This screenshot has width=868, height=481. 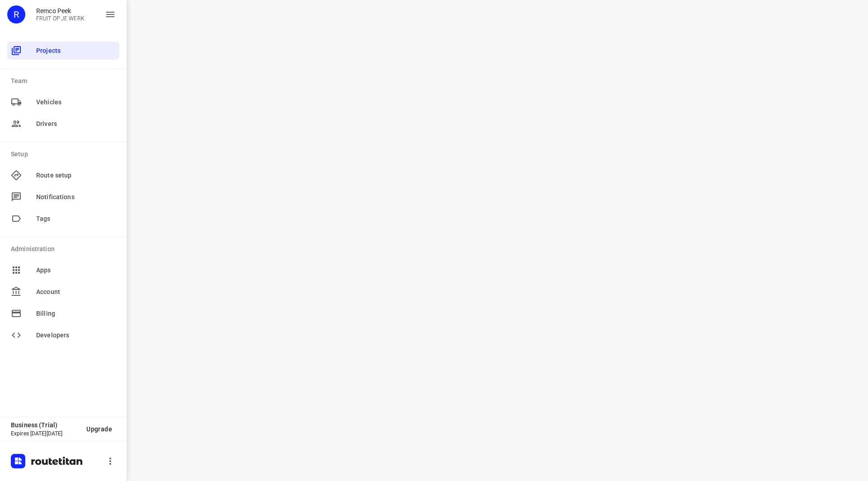 What do you see at coordinates (65, 249) in the screenshot?
I see `p: Administration` at bounding box center [65, 249].